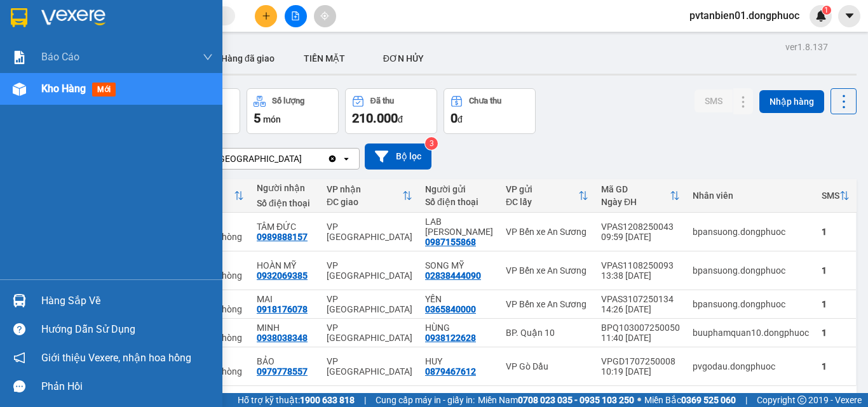  Describe the element at coordinates (285, 299) in the screenshot. I see `div: MAI` at that location.